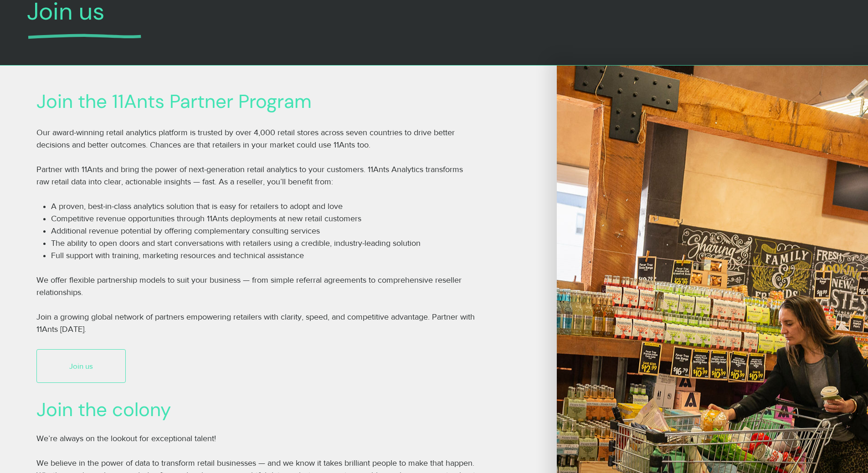  Describe the element at coordinates (256, 323) in the screenshot. I see `span: Join a growing global network of partners empowering retailers with clarity, speed, and competiti...` at that location.